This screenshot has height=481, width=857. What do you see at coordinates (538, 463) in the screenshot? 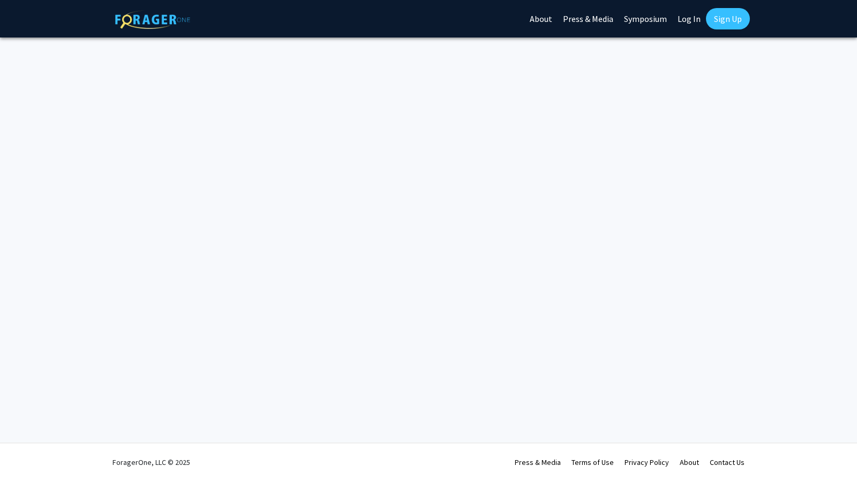
I see `a: Press & Media` at bounding box center [538, 463].